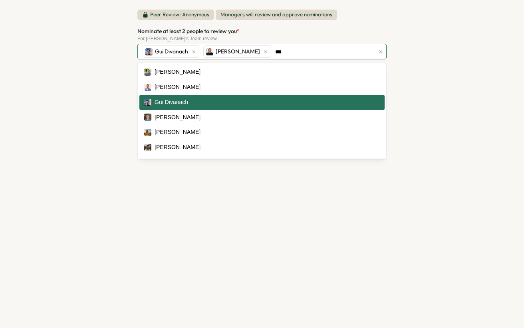  What do you see at coordinates (171, 103) in the screenshot?
I see `div: Gui Divanach` at bounding box center [171, 103].